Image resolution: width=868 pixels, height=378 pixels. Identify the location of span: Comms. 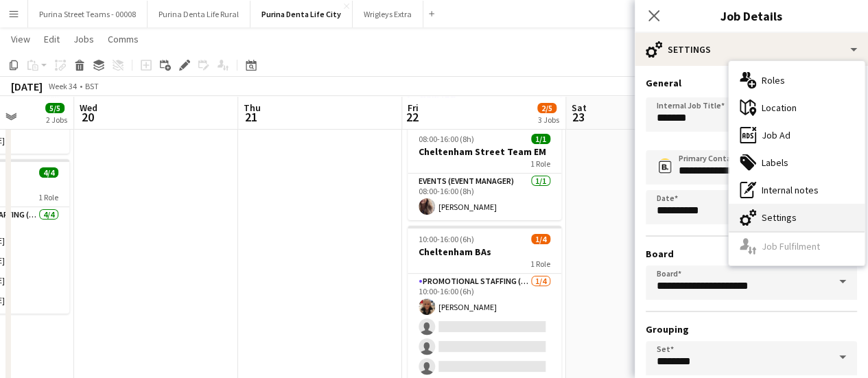
(123, 39).